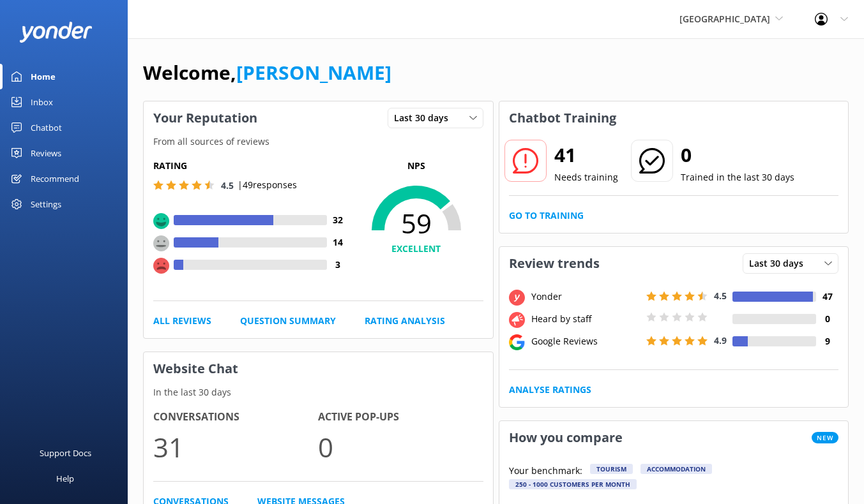  Describe the element at coordinates (205, 118) in the screenshot. I see `h3: Your Reputation` at that location.